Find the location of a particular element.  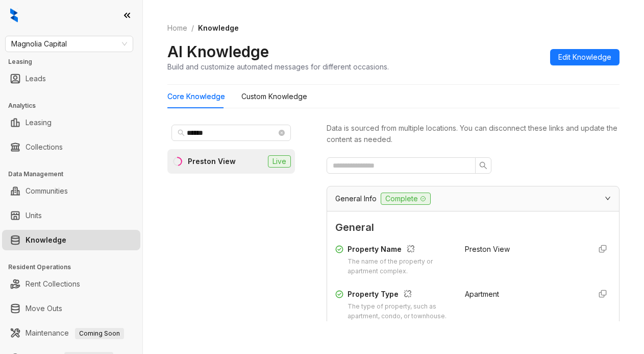

h3: Resident Operations is located at coordinates (75, 267).